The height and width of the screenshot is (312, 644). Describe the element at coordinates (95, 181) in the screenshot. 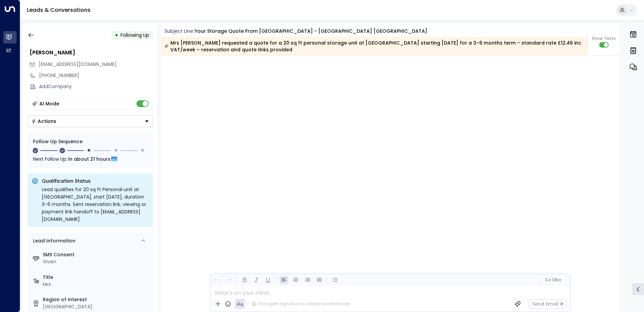

I see `p: Qualification Status` at that location.